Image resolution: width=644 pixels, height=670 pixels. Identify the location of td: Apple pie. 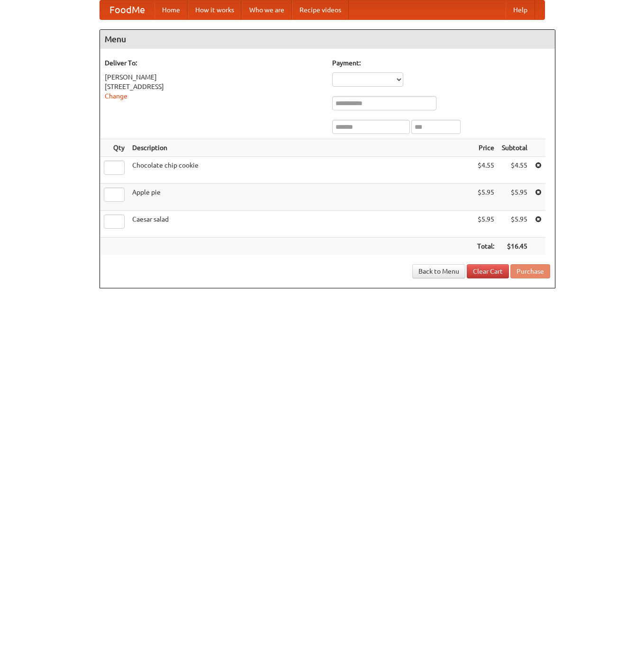
(301, 197).